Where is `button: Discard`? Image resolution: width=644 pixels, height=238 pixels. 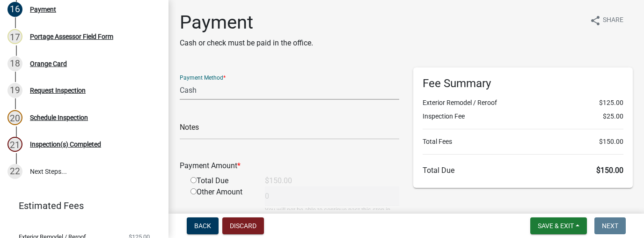 button: Discard is located at coordinates (243, 226).